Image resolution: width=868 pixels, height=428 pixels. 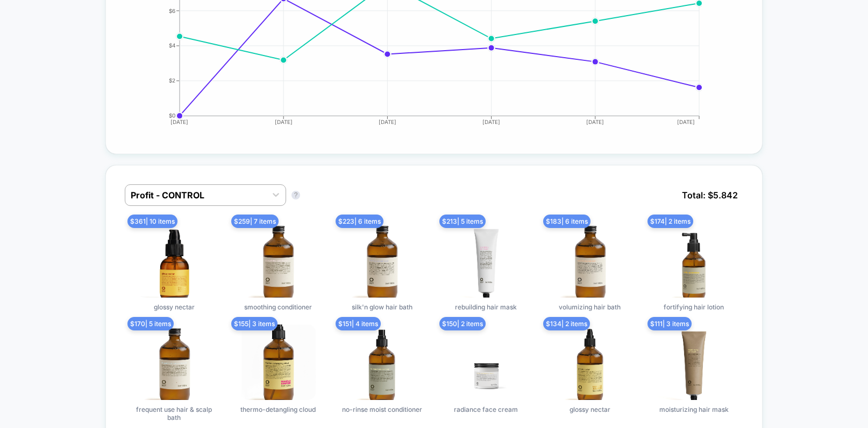 I want to click on span: fortifying hair lotion, so click(x=694, y=306).